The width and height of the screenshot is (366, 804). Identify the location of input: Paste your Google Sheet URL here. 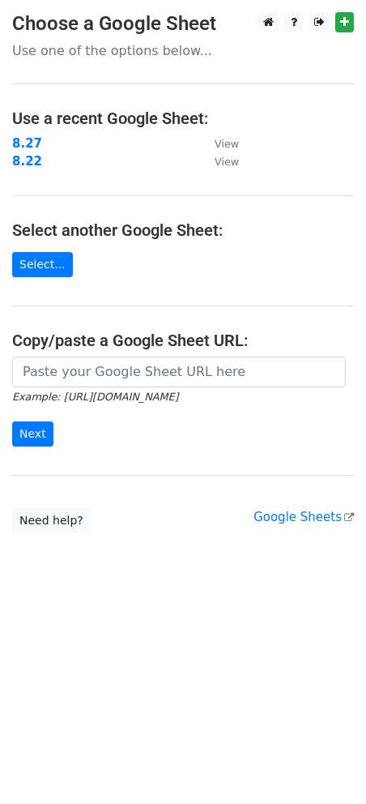
(179, 372).